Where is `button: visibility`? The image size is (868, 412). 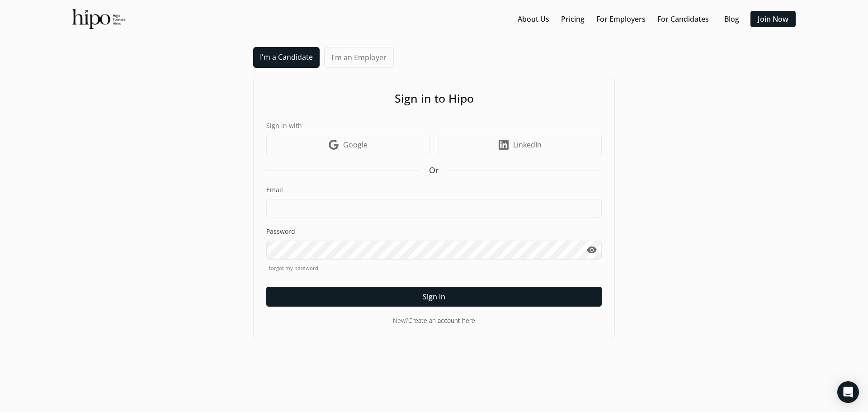
button: visibility is located at coordinates (592, 250).